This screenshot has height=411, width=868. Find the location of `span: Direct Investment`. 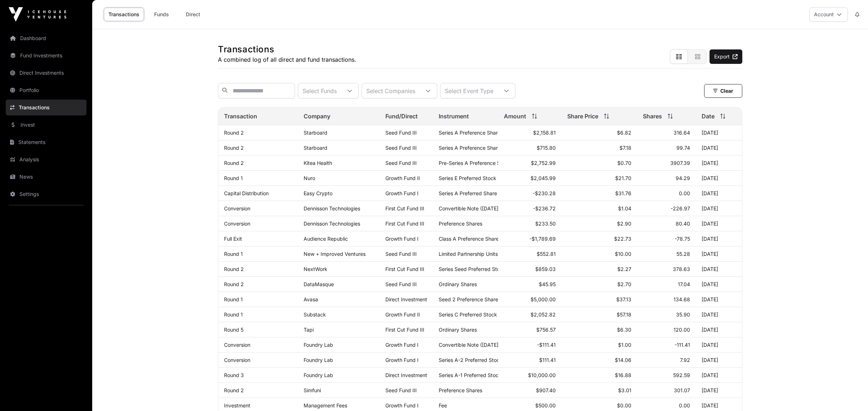

span: Direct Investment is located at coordinates (406, 299).